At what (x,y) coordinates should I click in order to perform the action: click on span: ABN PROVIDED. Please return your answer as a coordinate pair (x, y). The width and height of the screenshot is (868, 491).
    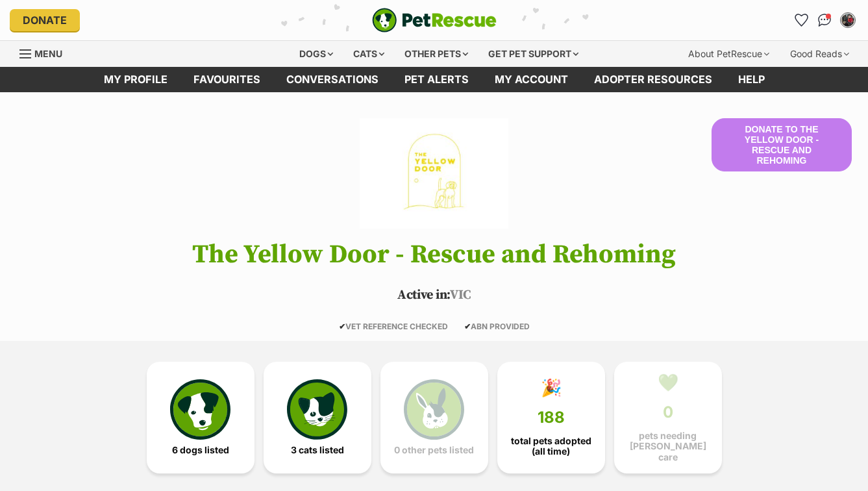
    Looking at the image, I should click on (497, 326).